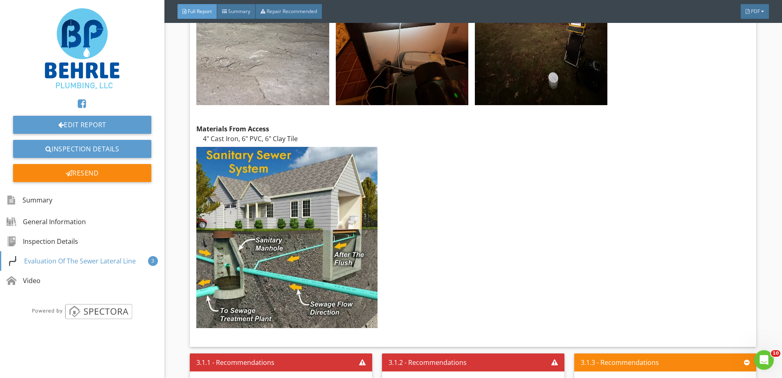 Image resolution: width=782 pixels, height=378 pixels. I want to click on strong: Materials From Access, so click(233, 129).